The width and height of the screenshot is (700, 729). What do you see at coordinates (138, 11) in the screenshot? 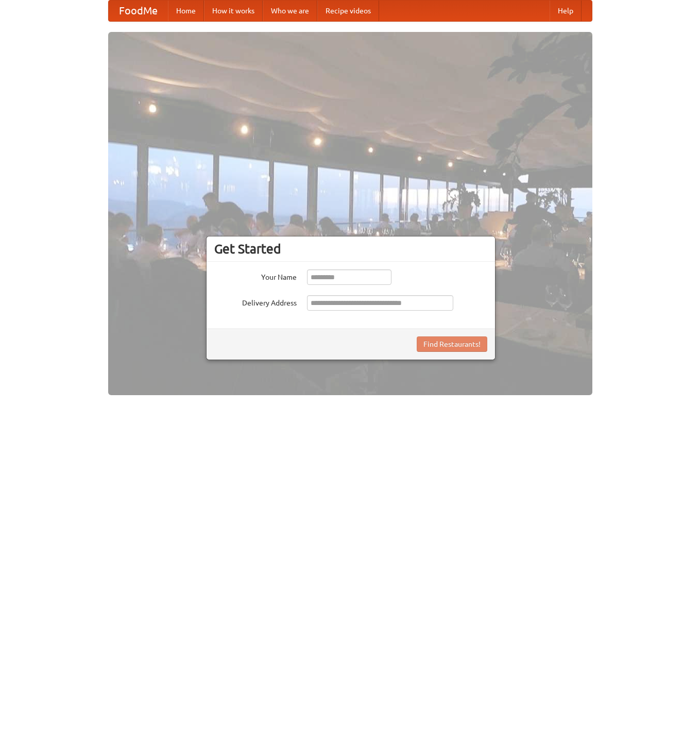
I see `a: FoodMe` at bounding box center [138, 11].